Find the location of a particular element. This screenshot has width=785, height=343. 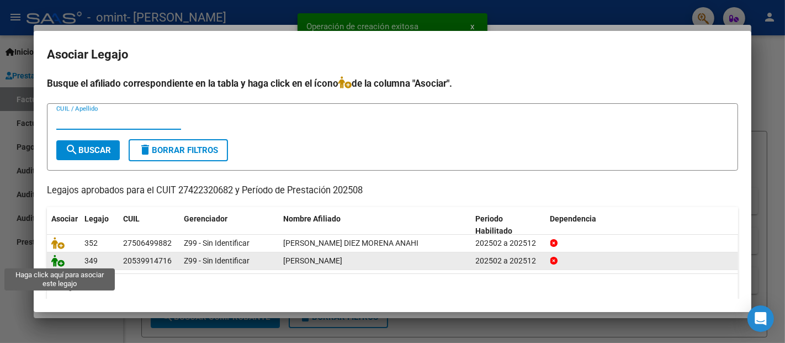

button: Buscar is located at coordinates (88, 150).